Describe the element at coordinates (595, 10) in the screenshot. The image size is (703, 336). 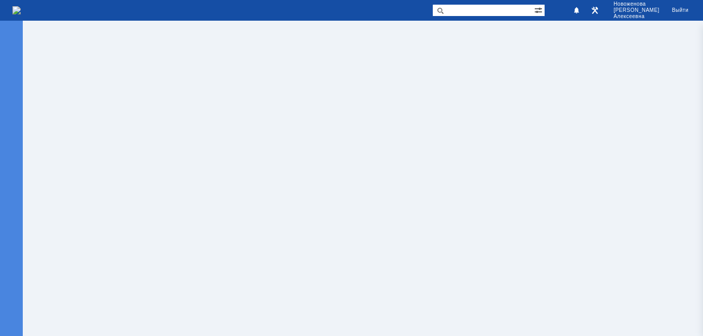
I see `a: Перейти в интерфейс администратора` at that location.